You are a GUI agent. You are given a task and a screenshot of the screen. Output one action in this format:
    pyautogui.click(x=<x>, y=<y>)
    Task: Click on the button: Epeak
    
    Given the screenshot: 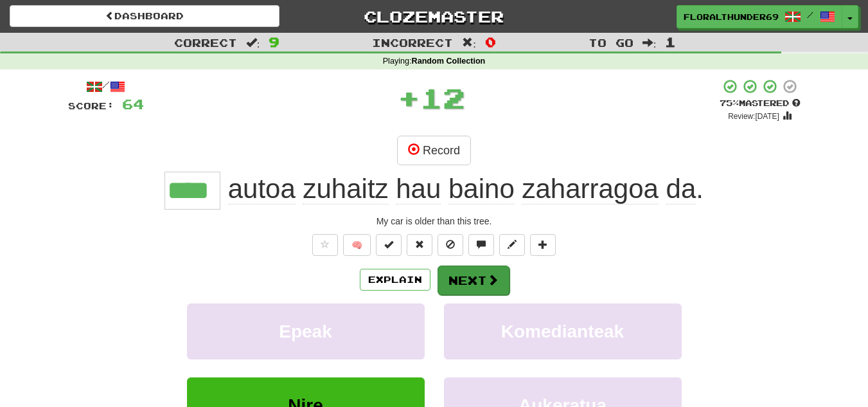 What is the action you would take?
    pyautogui.click(x=306, y=331)
    